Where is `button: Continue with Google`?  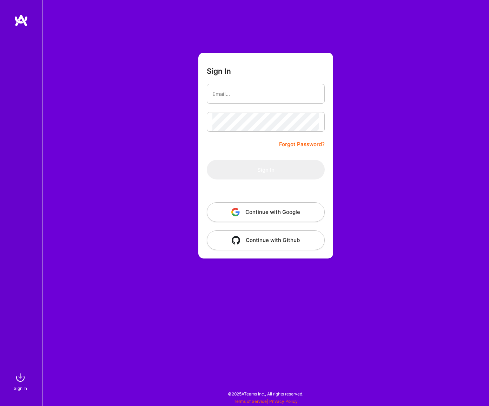 button: Continue with Google is located at coordinates (266, 212).